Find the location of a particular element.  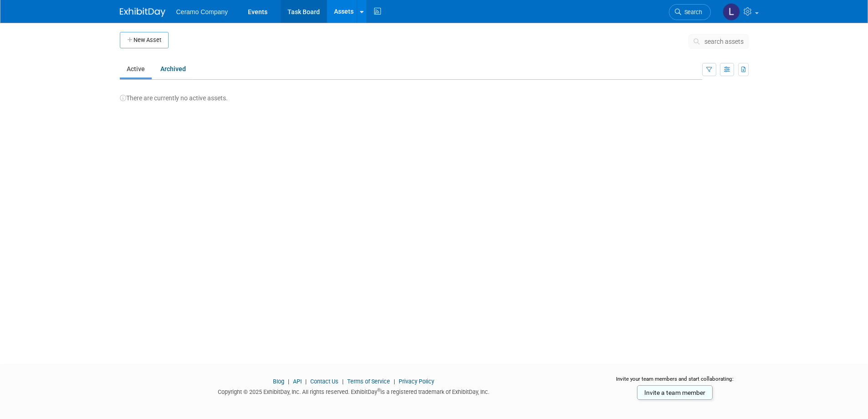

div: Copyright © 2025 ExhibitDay, Inc. All rights reserved. ExhibitDay is a registered trademark of Ex... is located at coordinates (354, 391).